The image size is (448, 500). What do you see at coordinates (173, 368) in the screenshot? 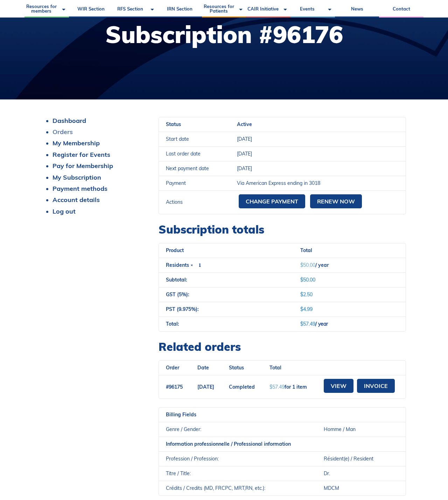
I see `span: Order` at bounding box center [173, 368].